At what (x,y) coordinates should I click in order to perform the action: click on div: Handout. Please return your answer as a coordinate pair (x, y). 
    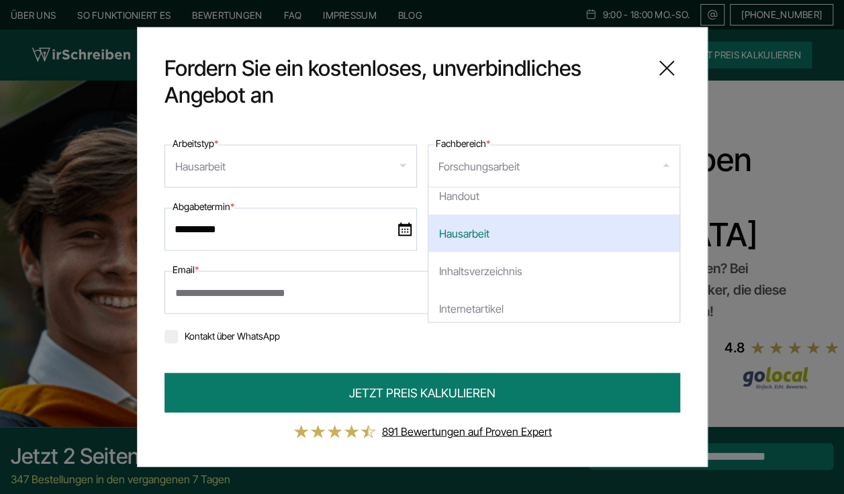
    Looking at the image, I should click on (554, 196).